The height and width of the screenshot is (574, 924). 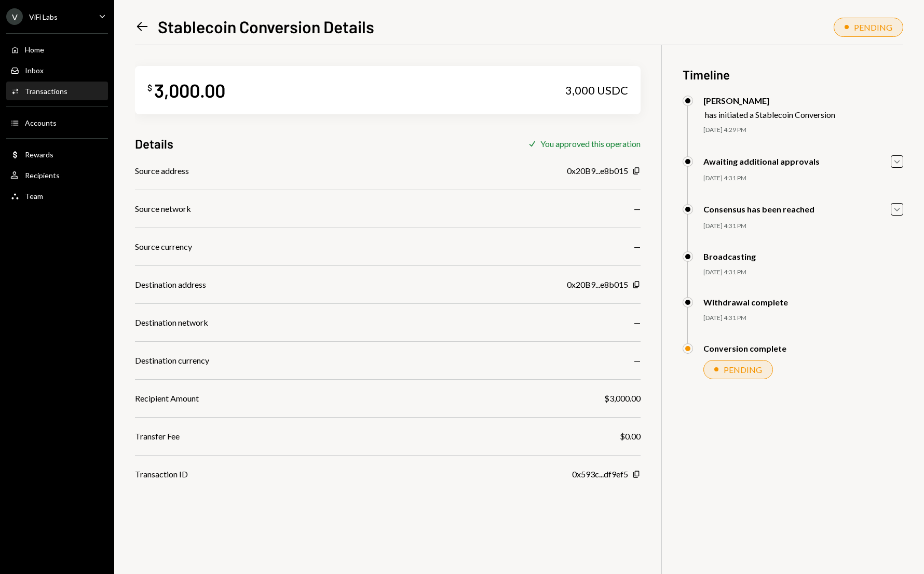 What do you see at coordinates (34, 50) in the screenshot?
I see `div: Home` at bounding box center [34, 50].